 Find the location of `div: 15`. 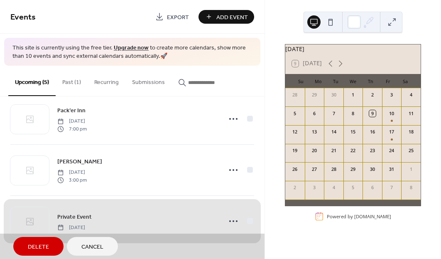

div: 15 is located at coordinates (353, 132).